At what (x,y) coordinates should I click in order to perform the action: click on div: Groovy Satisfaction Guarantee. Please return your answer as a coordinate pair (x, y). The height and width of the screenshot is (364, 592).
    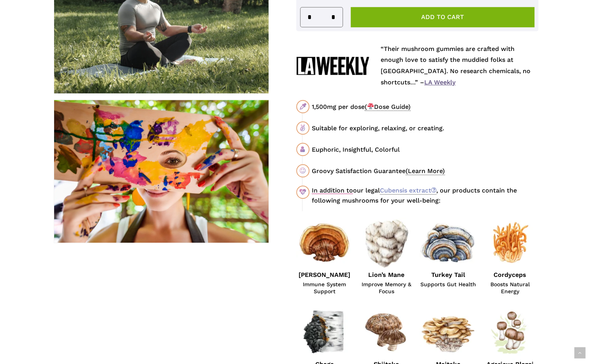
    Looking at the image, I should click on (425, 171).